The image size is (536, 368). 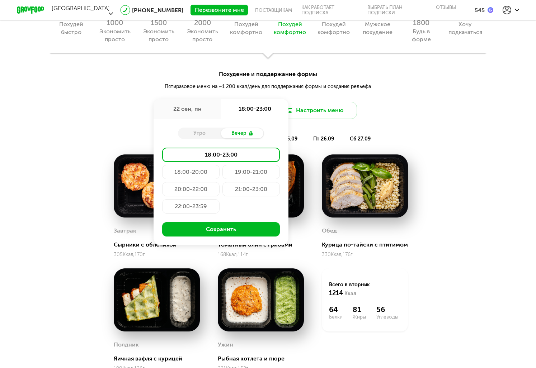 What do you see at coordinates (421, 19) in the screenshot?
I see `div: Strong 1800` at bounding box center [421, 19].